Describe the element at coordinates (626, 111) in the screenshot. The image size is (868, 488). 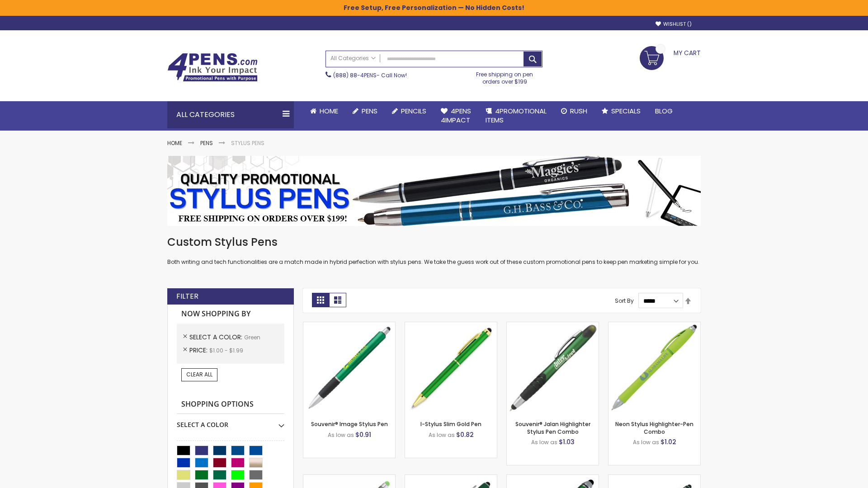
I see `span: Specials` at that location.